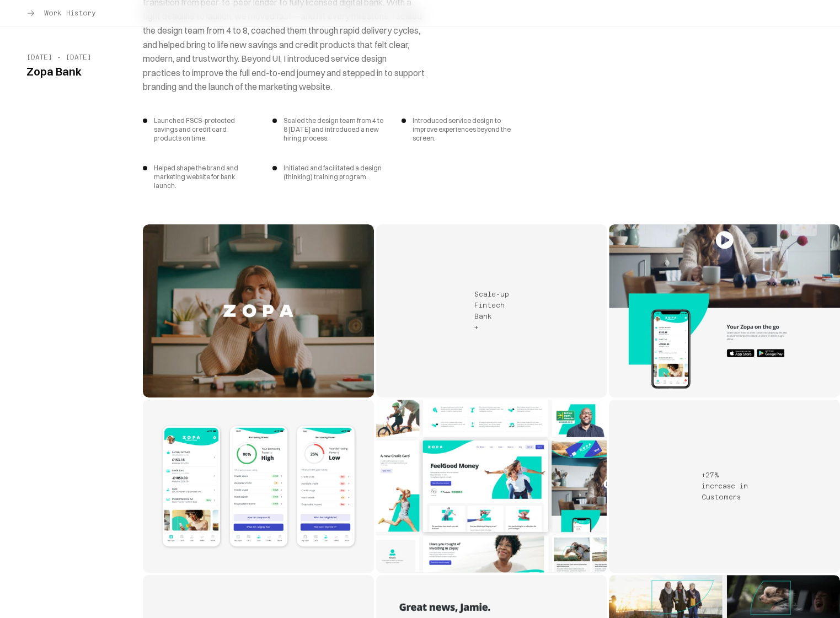 The width and height of the screenshot is (840, 618). Describe the element at coordinates (492, 306) in the screenshot. I see `div: Fintech` at that location.